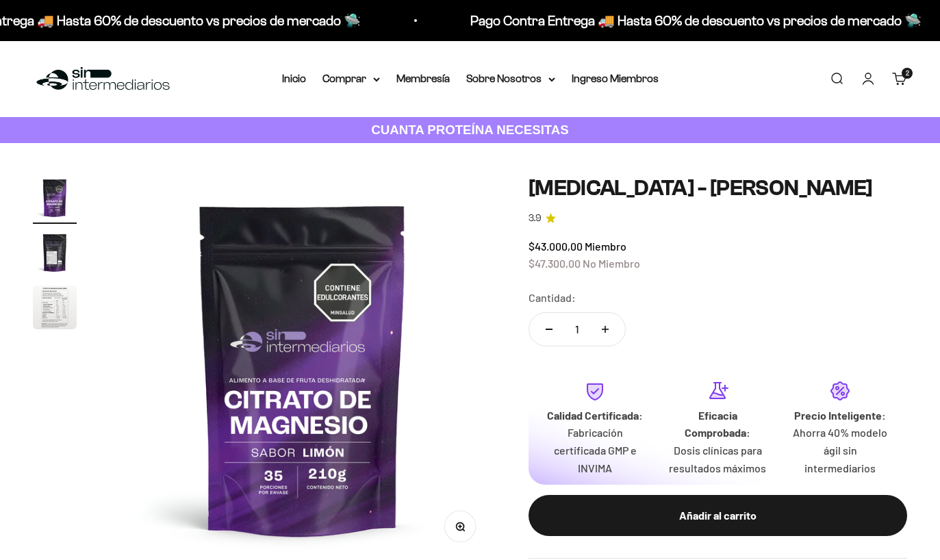  What do you see at coordinates (840, 450) in the screenshot?
I see `p: Ahorra 40% modelo ágil sin intermediarios` at bounding box center [840, 450].